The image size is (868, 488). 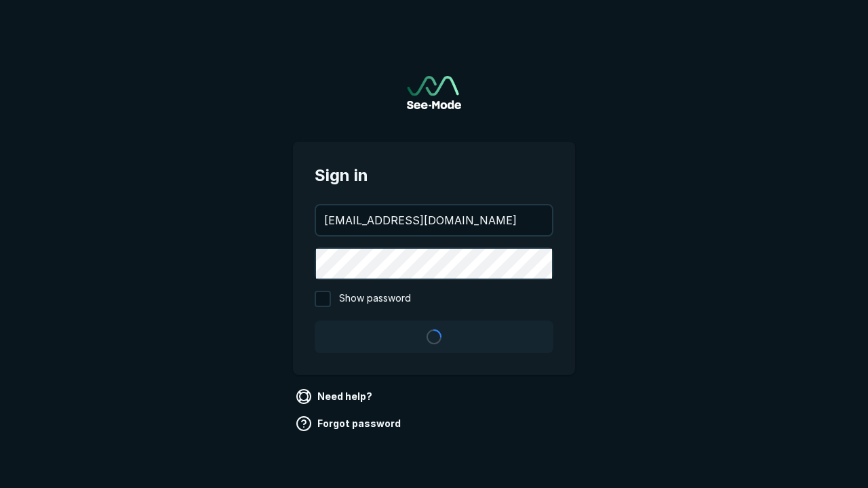 I want to click on a: Go to sign in, so click(x=434, y=93).